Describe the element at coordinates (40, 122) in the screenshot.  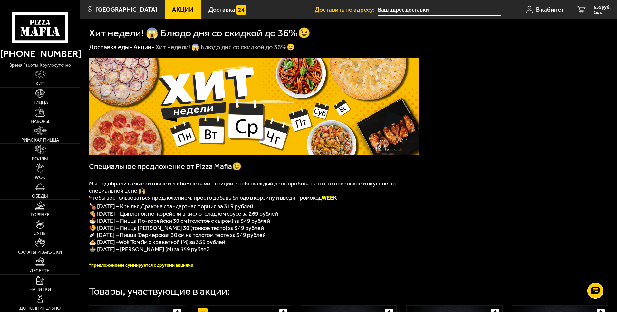
I see `span: Наборы` at that location.